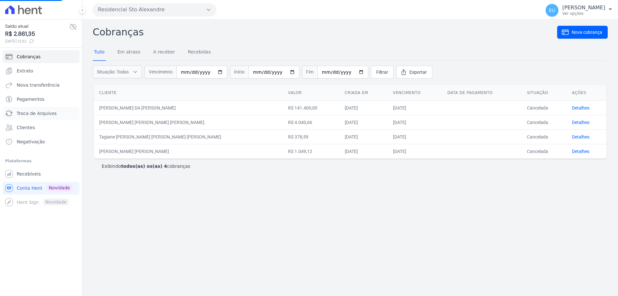 Image resolution: width=618 pixels, height=296 pixels. I want to click on th: Criada em, so click(364, 93).